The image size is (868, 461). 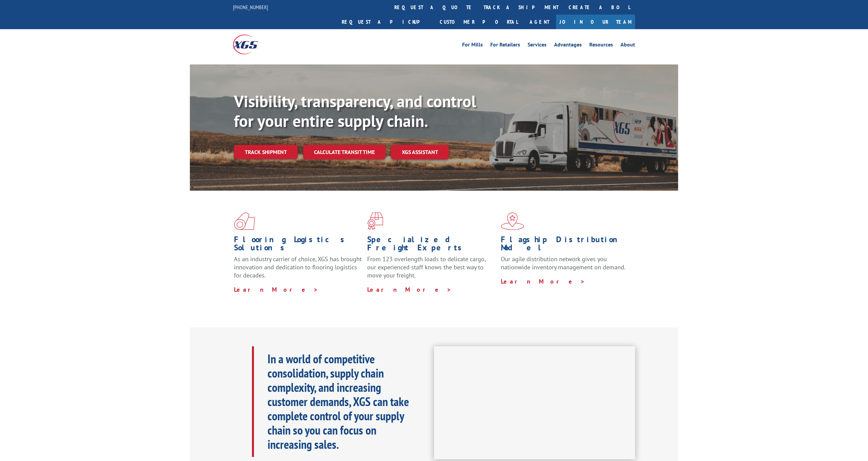 What do you see at coordinates (338, 401) in the screenshot?
I see `b: In a world of competitive consolidation, supply chain complexity, and increasing customer demands...` at bounding box center [338, 401].